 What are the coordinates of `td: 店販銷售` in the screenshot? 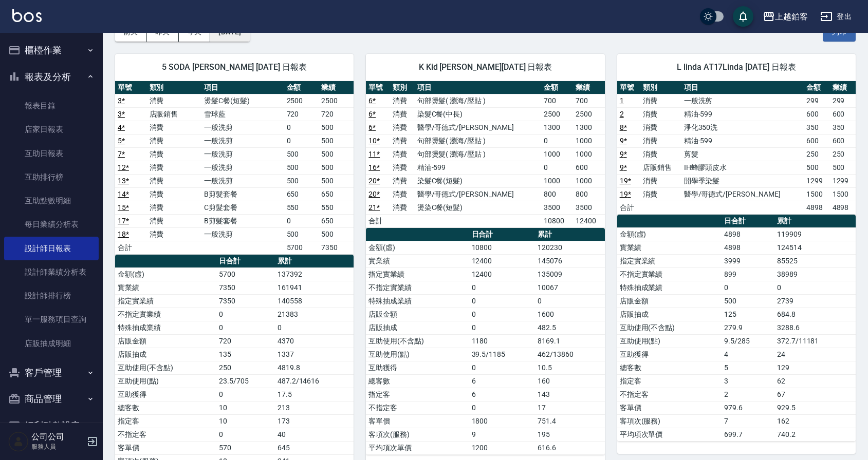 It's located at (660, 168).